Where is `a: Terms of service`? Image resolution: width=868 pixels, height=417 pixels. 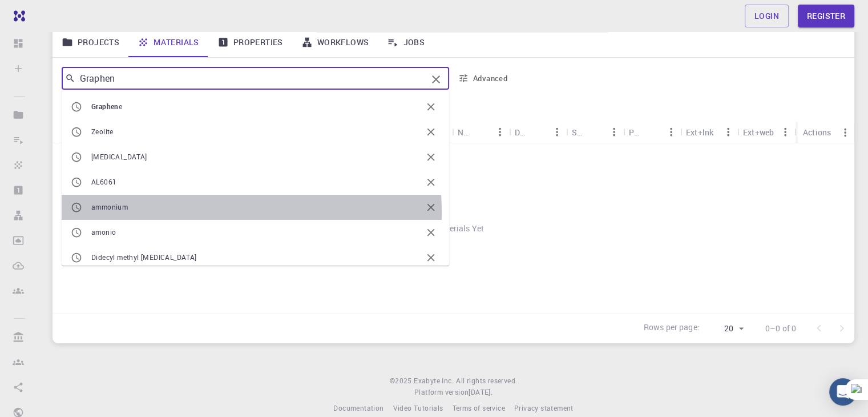 a: Terms of service is located at coordinates (478, 408).